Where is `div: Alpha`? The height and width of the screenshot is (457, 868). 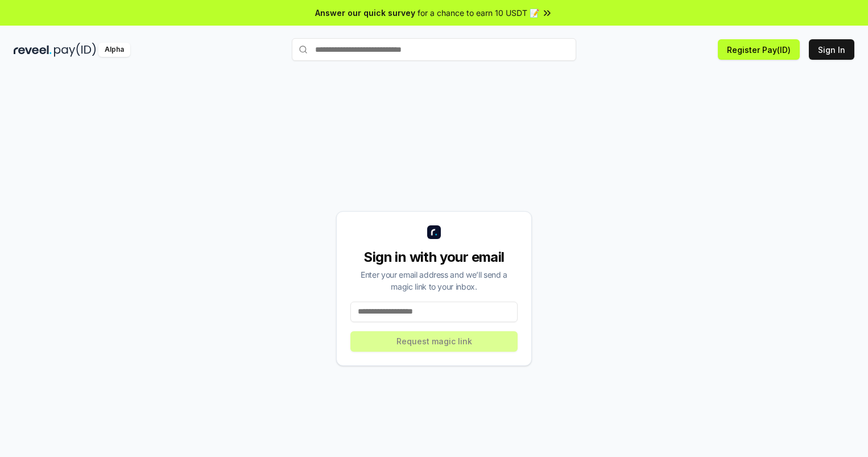
div: Alpha is located at coordinates (114, 49).